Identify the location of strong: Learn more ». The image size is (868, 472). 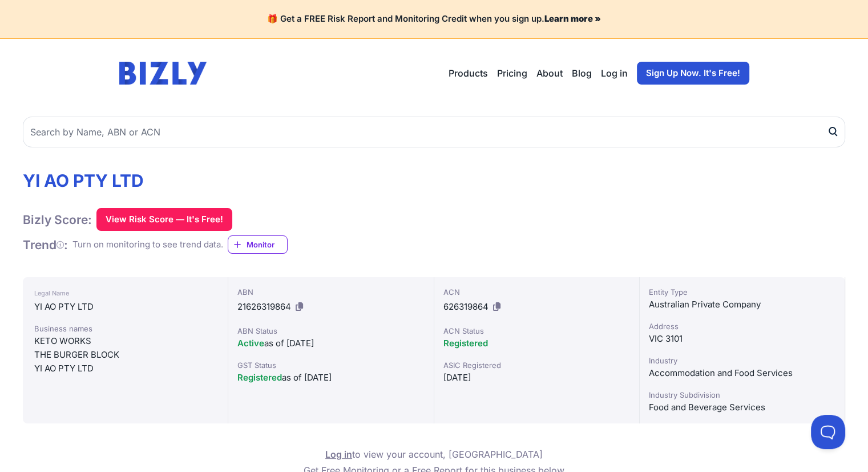
(573, 18).